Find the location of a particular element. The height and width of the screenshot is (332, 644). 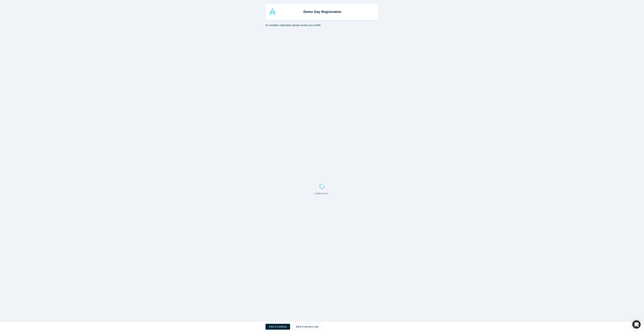

button: Save & Continue is located at coordinates (278, 327).